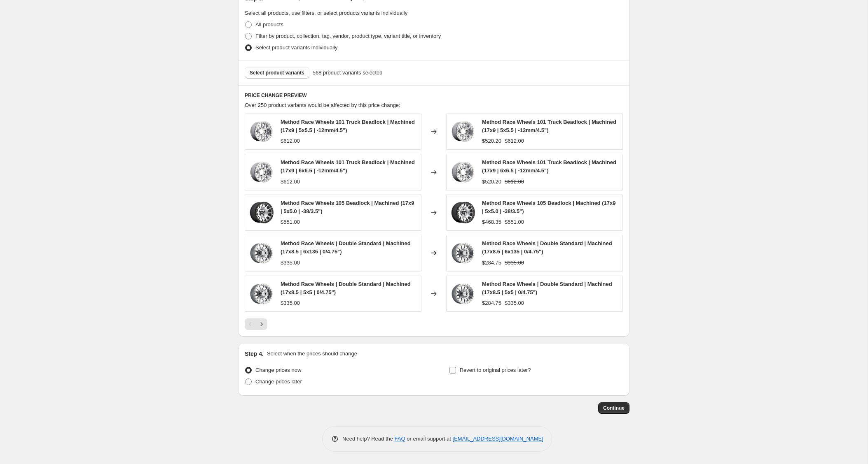 This screenshot has height=464, width=868. Describe the element at coordinates (434, 95) in the screenshot. I see `h6: PRICE CHANGE PREVIEW` at that location.